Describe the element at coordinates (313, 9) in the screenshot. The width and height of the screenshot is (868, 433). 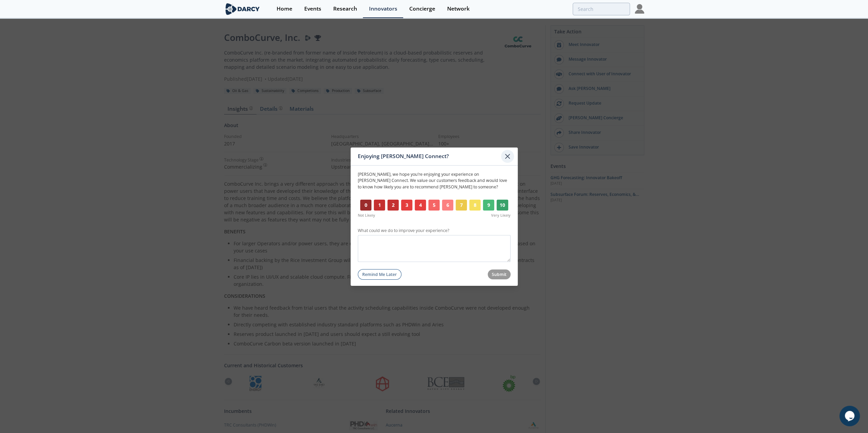
I see `div: Events` at that location.